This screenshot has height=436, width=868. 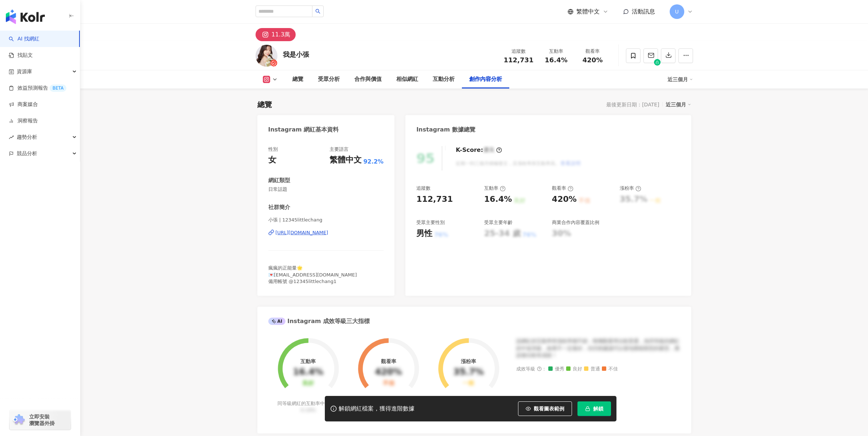 What do you see at coordinates (446, 130) in the screenshot?
I see `div: Instagram 數據總覽` at bounding box center [446, 130].